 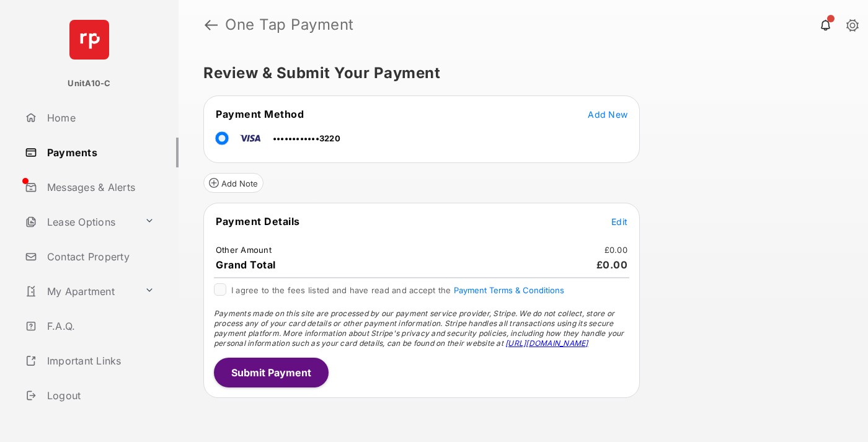 What do you see at coordinates (99, 187) in the screenshot?
I see `a: Messages & Alerts` at bounding box center [99, 187].